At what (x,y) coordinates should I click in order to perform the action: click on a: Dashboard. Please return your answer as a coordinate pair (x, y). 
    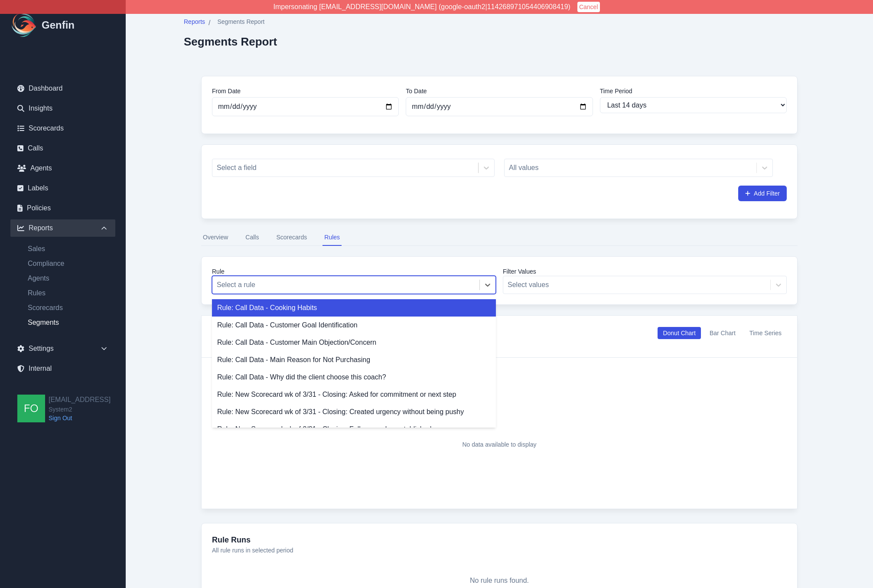
    Looking at the image, I should click on (62, 88).